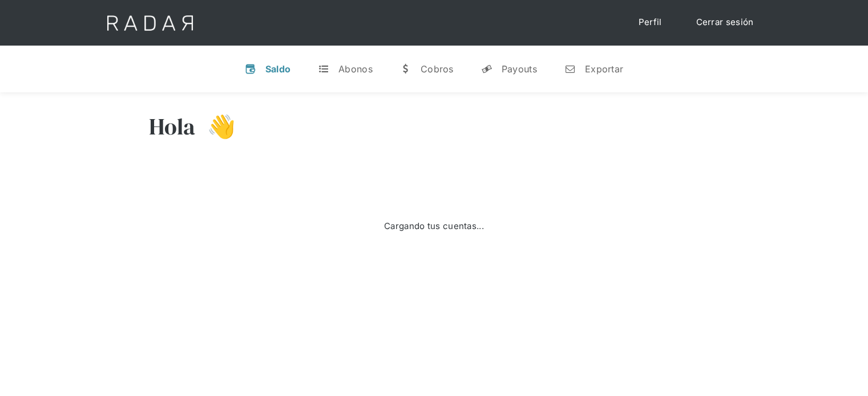  Describe the element at coordinates (604, 69) in the screenshot. I see `div: Exportar` at that location.